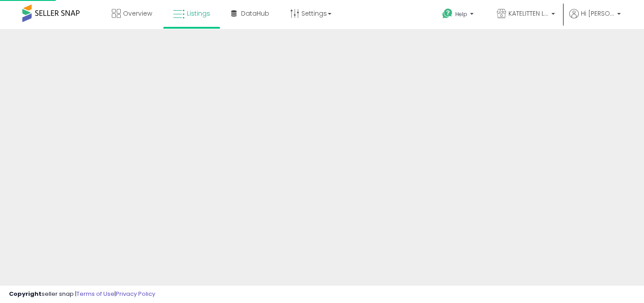 This screenshot has width=644, height=303. Describe the element at coordinates (95, 293) in the screenshot. I see `a: Terms of Use` at that location.